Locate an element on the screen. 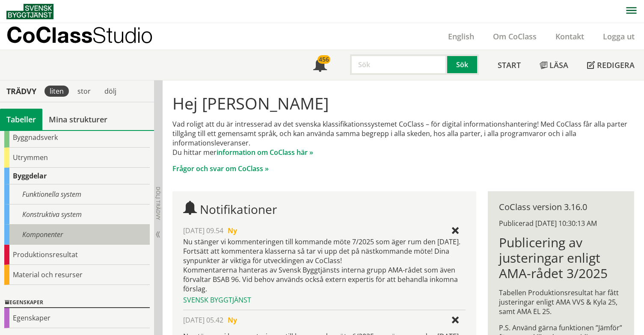 Image resolution: width=644 pixels, height=335 pixels. h1: Publicering av justeringar enligt AMA-rådet 3/2025 is located at coordinates (561, 259).